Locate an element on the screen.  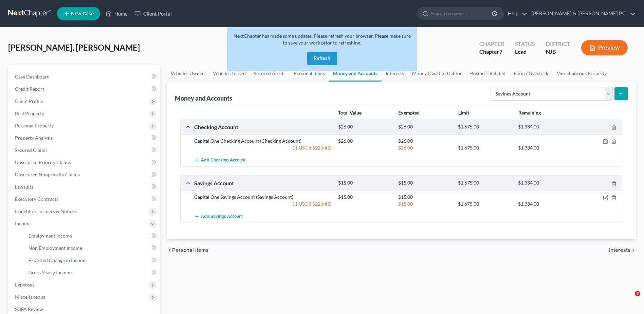
a: Help is located at coordinates (516, 13).